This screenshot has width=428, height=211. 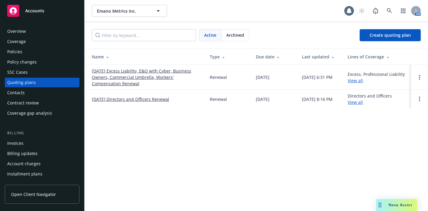 I want to click on div: Excess, Professional Liability, so click(x=376, y=77).